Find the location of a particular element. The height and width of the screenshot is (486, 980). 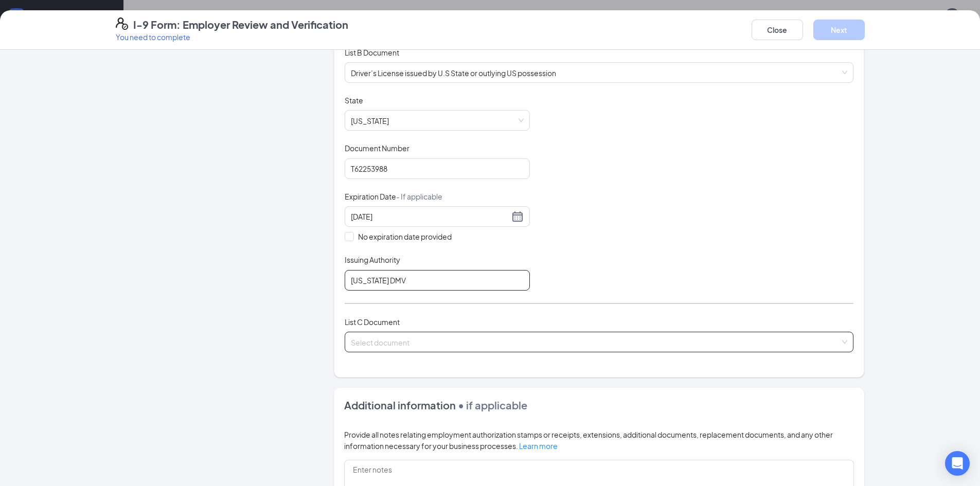

span: Additional information is located at coordinates (400, 404).